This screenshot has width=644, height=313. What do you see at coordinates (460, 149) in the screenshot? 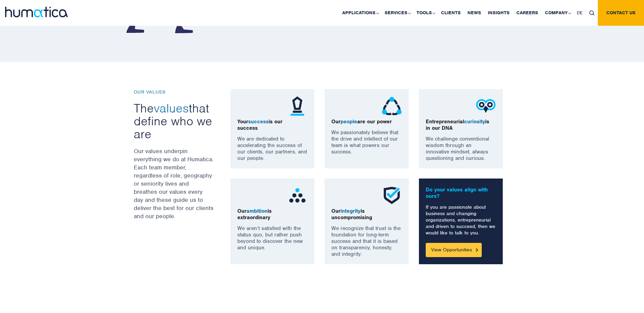
I see `p: We challenge conventional wisdom through an innovative mindset, always questioning and curious.` at bounding box center [460, 149].